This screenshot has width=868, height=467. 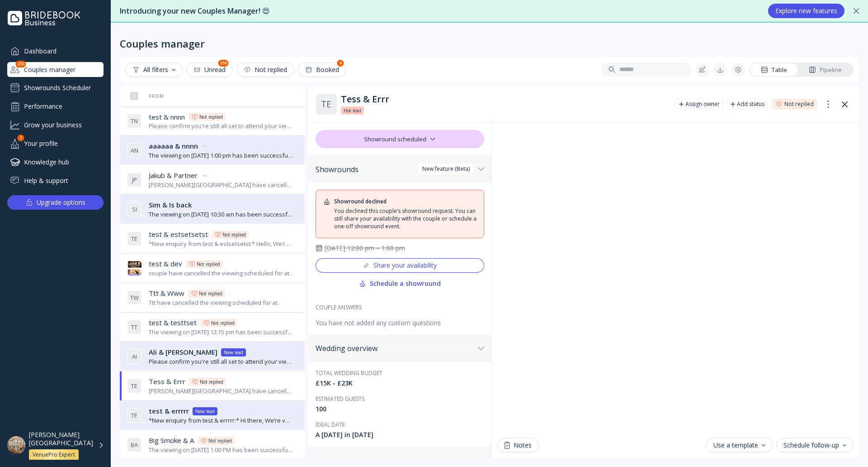 I want to click on div: Pipeline, so click(x=826, y=70).